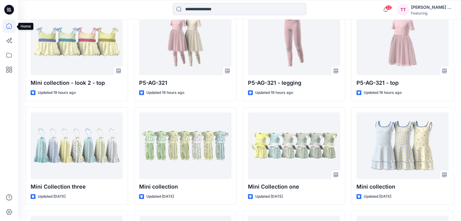  I want to click on div: Featuring, so click(432, 13).